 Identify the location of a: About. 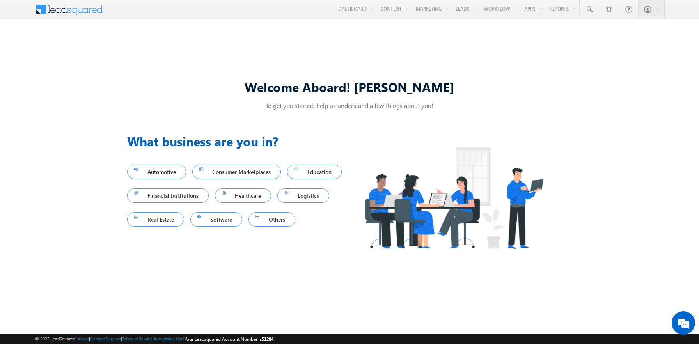
(83, 339).